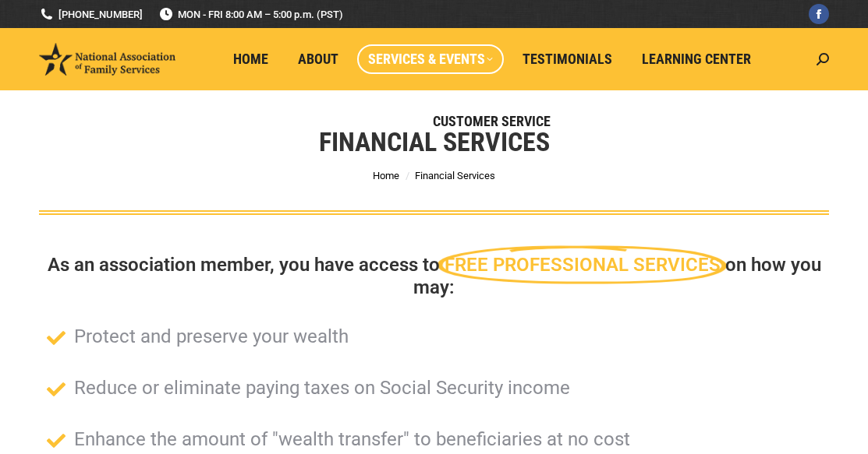 The height and width of the screenshot is (454, 868). I want to click on a: Customer Service, so click(491, 122).